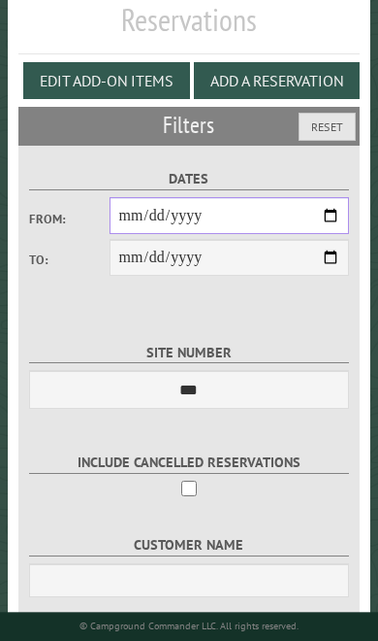  What do you see at coordinates (327, 126) in the screenshot?
I see `button: Reset` at bounding box center [327, 126].